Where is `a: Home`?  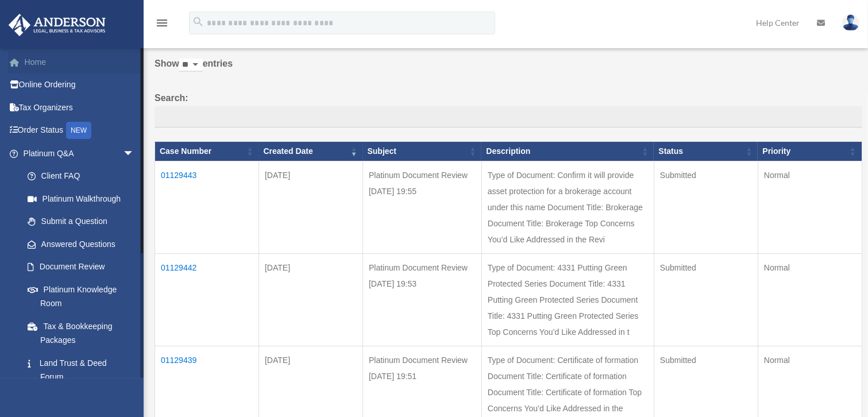 a: Home is located at coordinates (80, 62).